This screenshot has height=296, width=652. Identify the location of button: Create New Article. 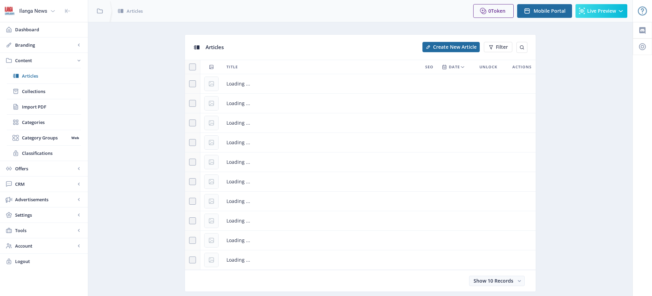
(451, 47).